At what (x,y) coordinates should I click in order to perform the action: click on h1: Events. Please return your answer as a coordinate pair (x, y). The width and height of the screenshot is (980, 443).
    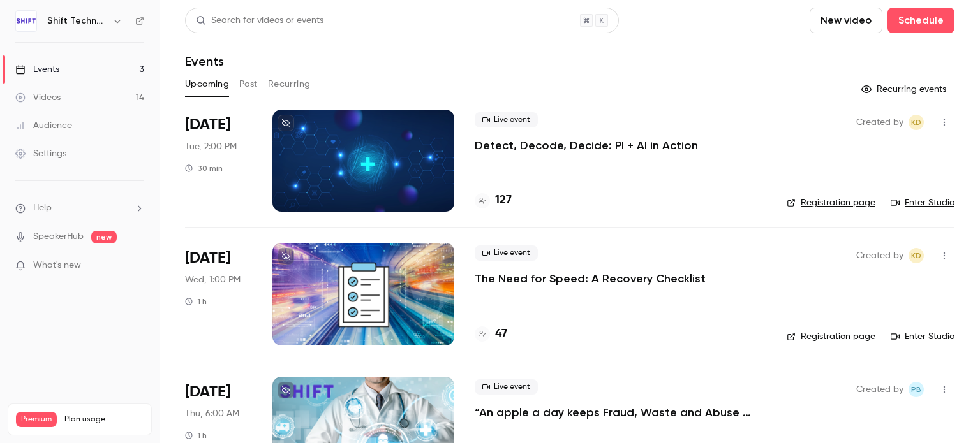
    Looking at the image, I should click on (204, 62).